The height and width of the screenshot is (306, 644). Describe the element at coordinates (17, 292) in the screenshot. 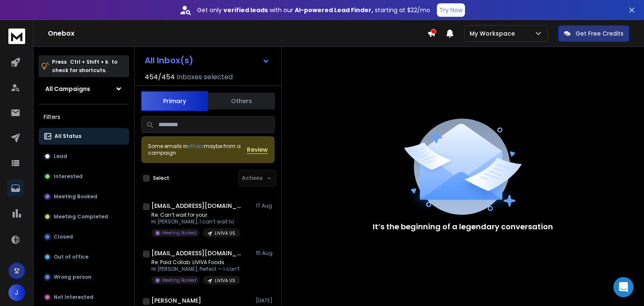

I see `button: J` at that location.